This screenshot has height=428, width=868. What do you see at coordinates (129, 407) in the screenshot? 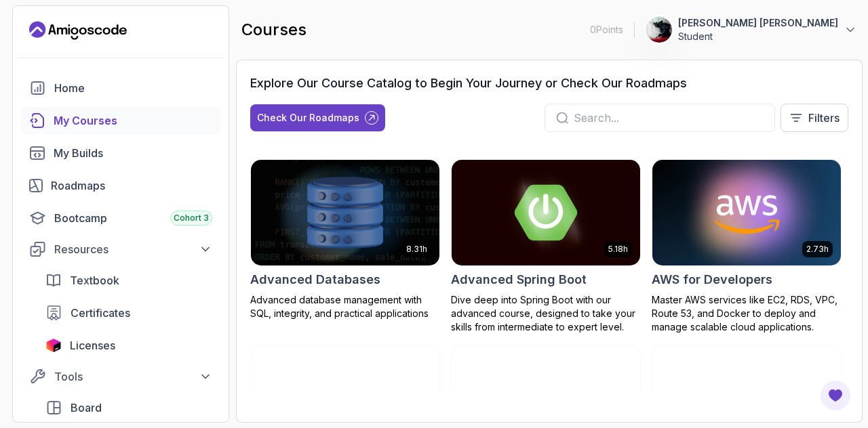
I see `a: board` at bounding box center [129, 407].